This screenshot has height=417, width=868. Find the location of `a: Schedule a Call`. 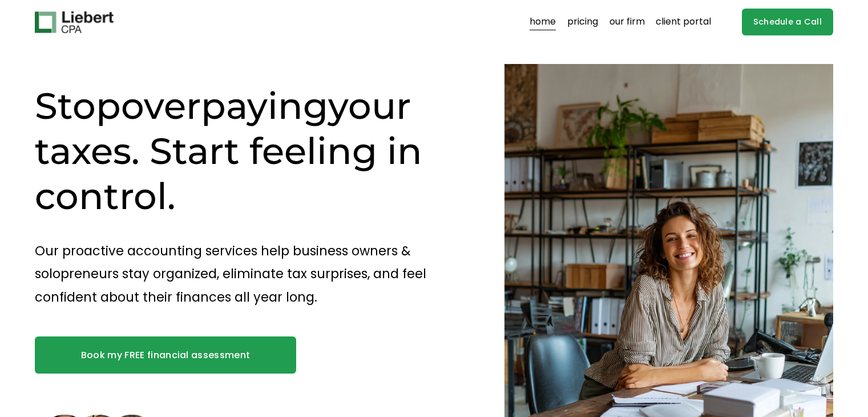

a: Schedule a Call is located at coordinates (787, 22).